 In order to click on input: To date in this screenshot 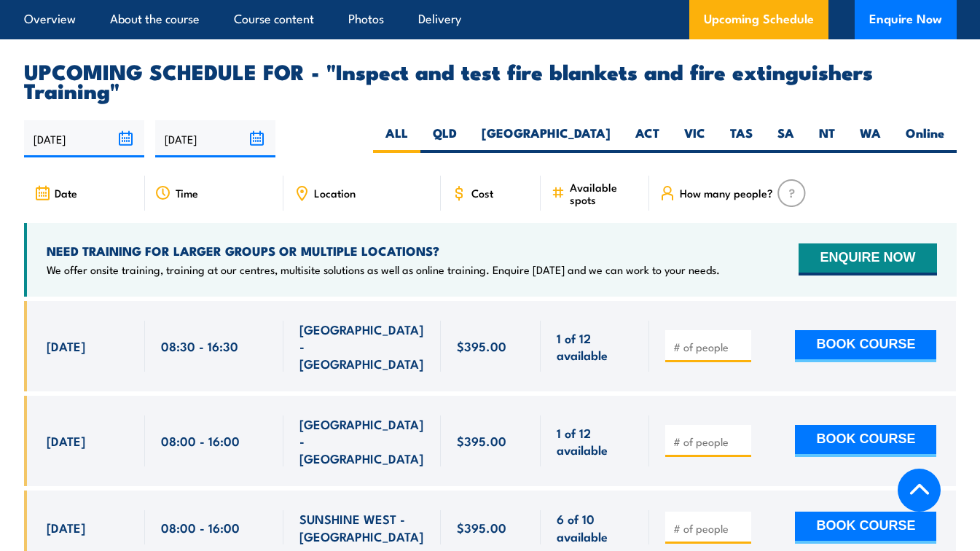, I will do `click(214, 139)`.